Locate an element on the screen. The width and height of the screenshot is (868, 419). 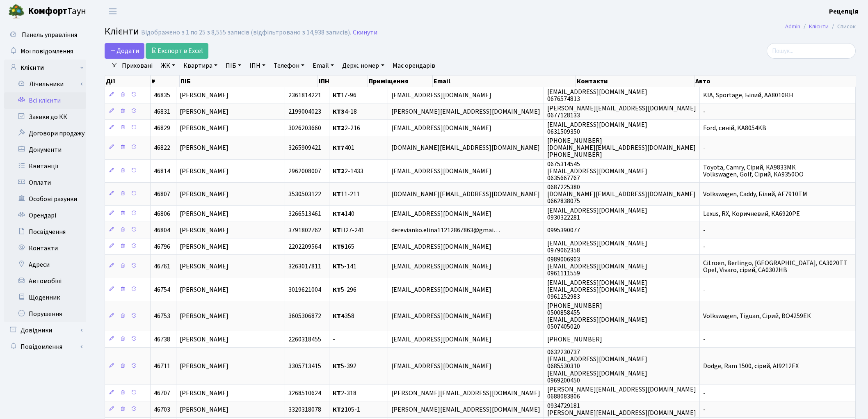
a: Admin is located at coordinates (793, 26).